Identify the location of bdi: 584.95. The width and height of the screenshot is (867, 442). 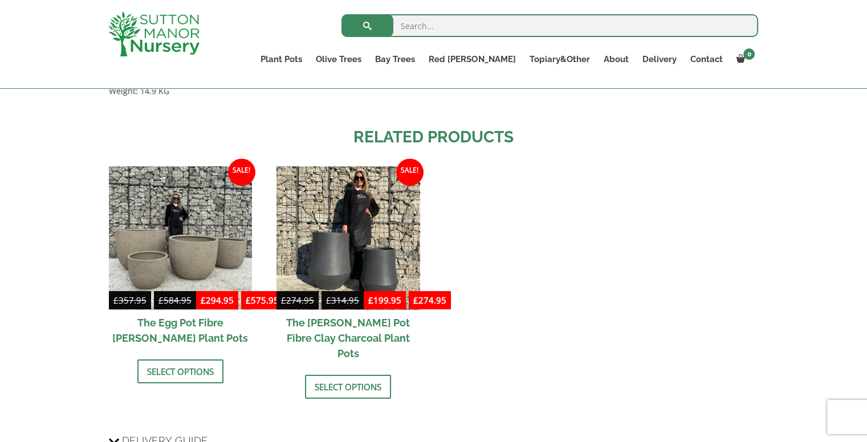
(175, 300).